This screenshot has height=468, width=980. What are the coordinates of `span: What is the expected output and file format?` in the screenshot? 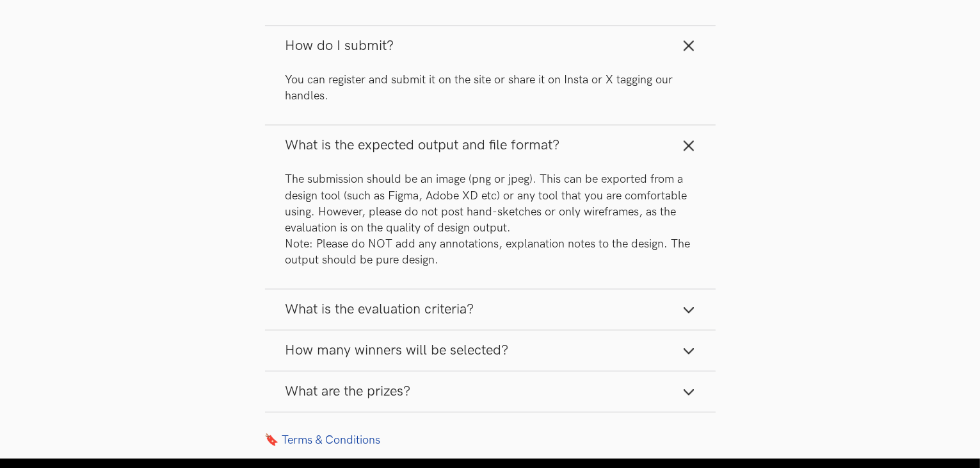 It's located at (423, 145).